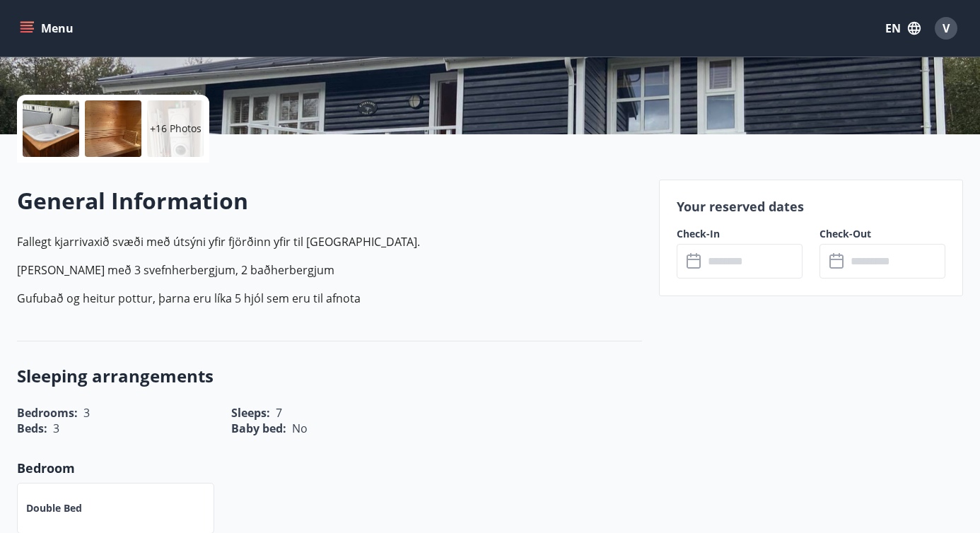  What do you see at coordinates (31, 428) in the screenshot?
I see `span: Beds :` at bounding box center [31, 428].